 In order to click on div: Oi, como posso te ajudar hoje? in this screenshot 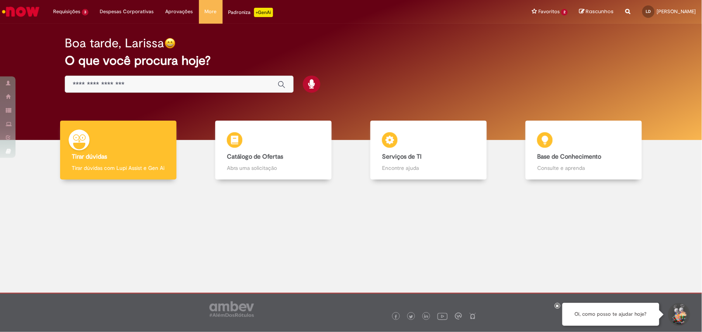, I will do `click(611, 314)`.